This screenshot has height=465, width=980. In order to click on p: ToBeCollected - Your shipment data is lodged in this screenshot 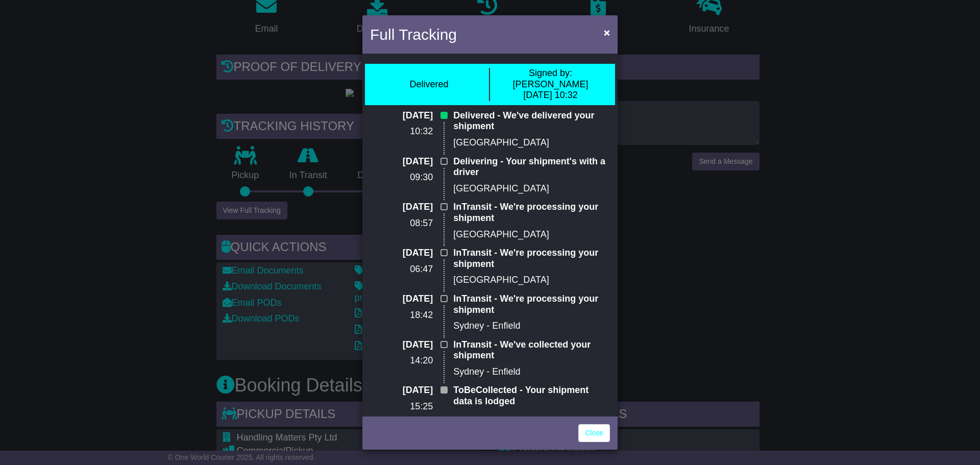, I will do `click(532, 396)`.